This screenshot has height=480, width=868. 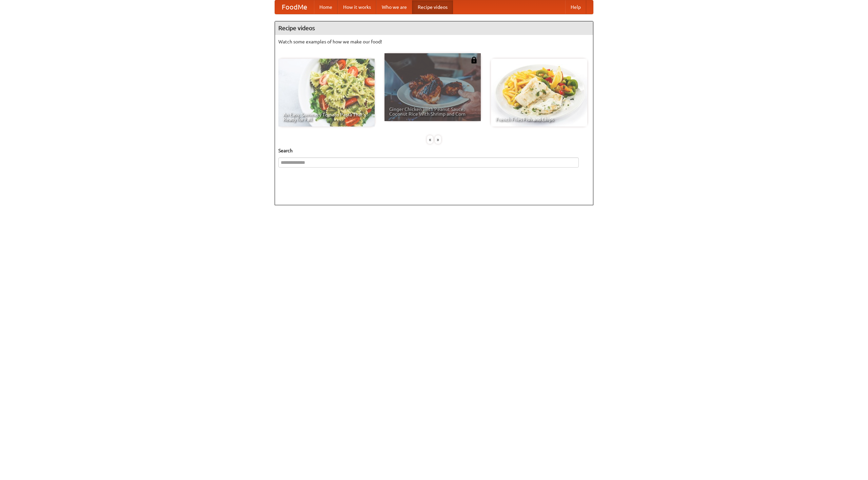 I want to click on a: French Fries Fish and Chips, so click(x=539, y=92).